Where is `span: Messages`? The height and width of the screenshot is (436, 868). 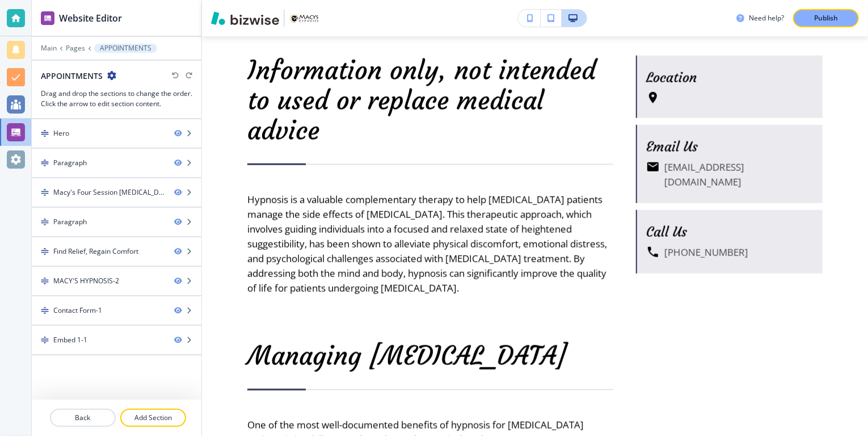 span: Messages is located at coordinates (113, 387).